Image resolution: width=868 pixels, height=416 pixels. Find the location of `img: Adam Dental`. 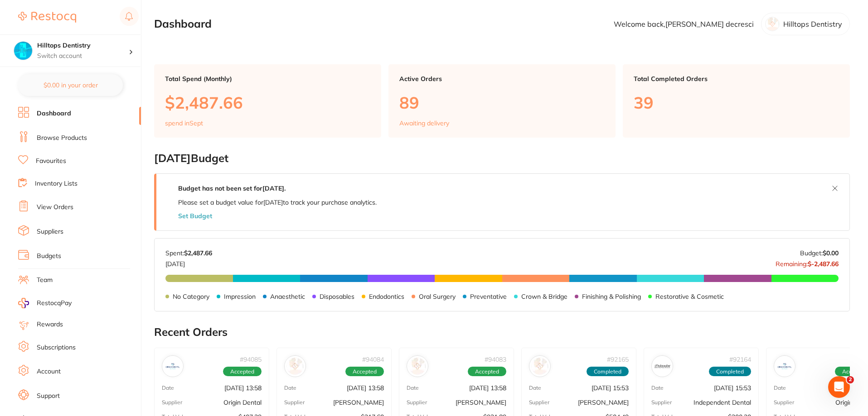

img: Adam Dental is located at coordinates (295, 366).